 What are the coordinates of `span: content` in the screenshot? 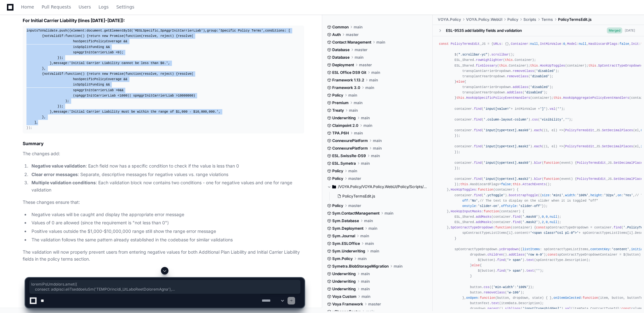 It's located at (521, 233).